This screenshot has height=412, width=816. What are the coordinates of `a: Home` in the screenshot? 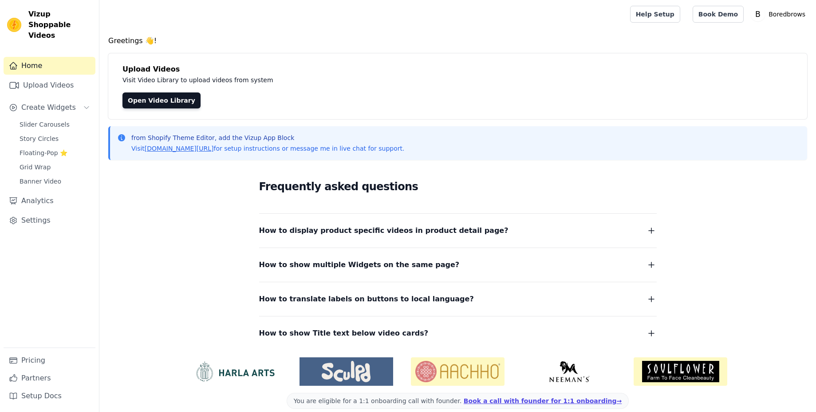 It's located at (49, 66).